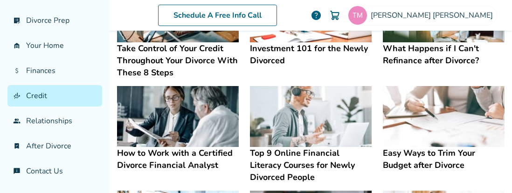  What do you see at coordinates (316, 15) in the screenshot?
I see `a: help` at bounding box center [316, 15].